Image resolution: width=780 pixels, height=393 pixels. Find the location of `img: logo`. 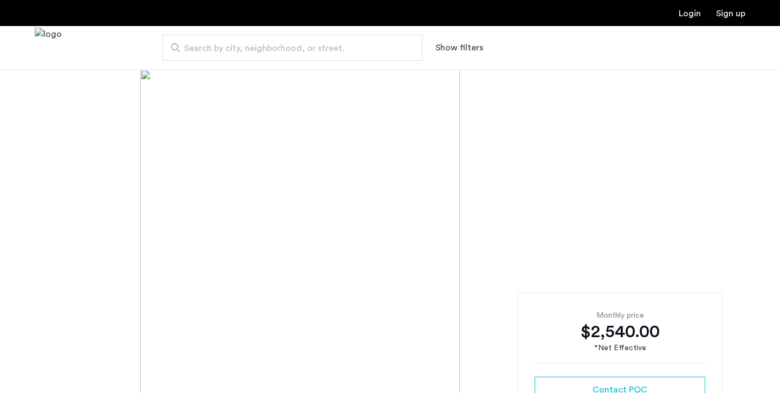

img: logo is located at coordinates (48, 48).